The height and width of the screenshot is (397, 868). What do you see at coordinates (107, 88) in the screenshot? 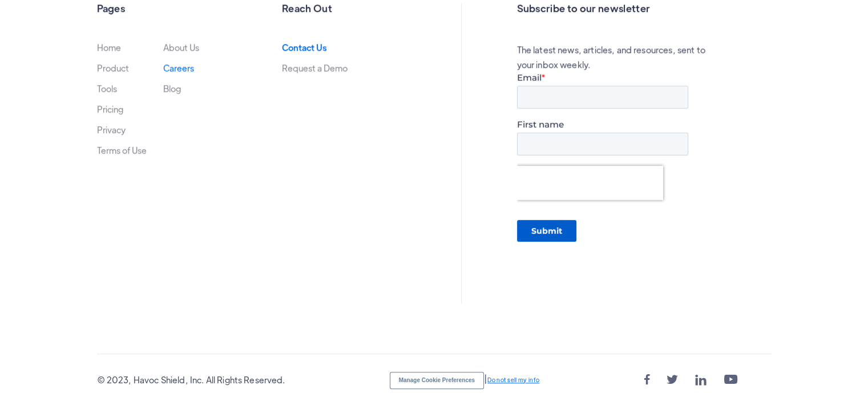
I see `a: Tools` at bounding box center [107, 88].